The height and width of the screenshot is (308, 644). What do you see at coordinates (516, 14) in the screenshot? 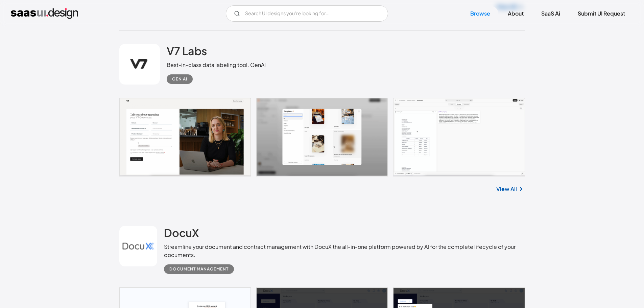
I see `a: About` at bounding box center [516, 14].